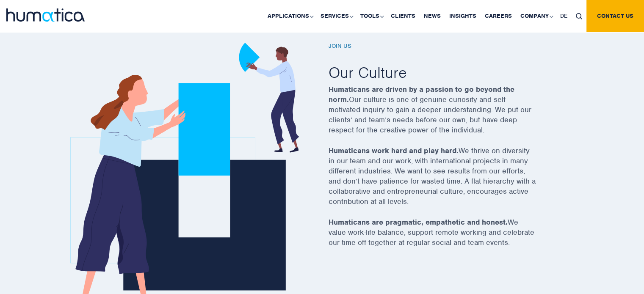 This screenshot has width=644, height=294. What do you see at coordinates (442, 46) in the screenshot?
I see `h6: Join us` at bounding box center [442, 46].